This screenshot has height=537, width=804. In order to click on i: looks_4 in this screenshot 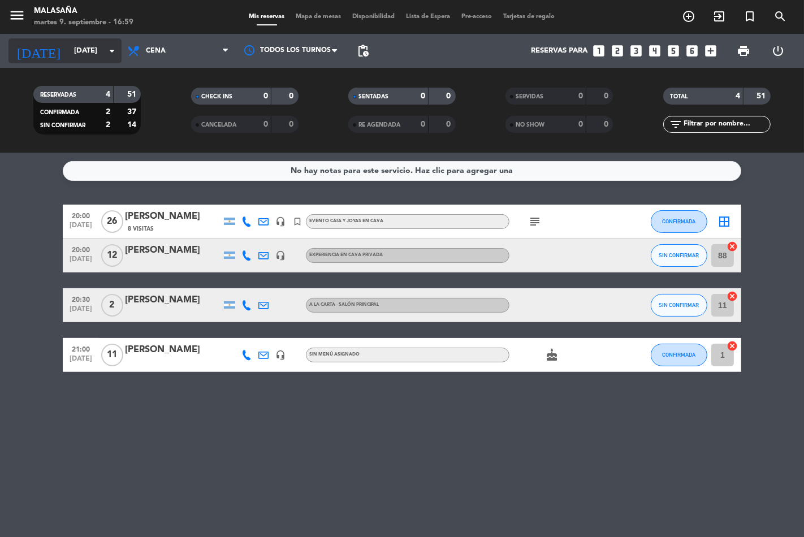, I will do `click(655, 51)`.